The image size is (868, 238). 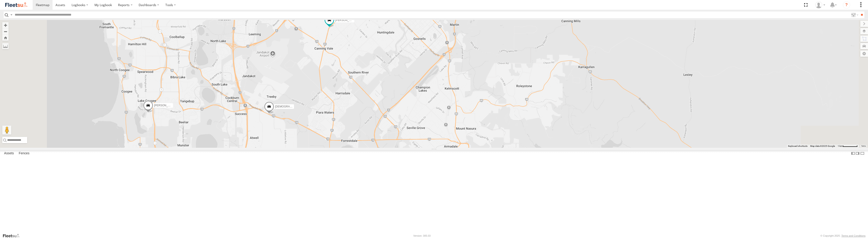 I want to click on label: Dock Summary Table to the Right, so click(x=858, y=153).